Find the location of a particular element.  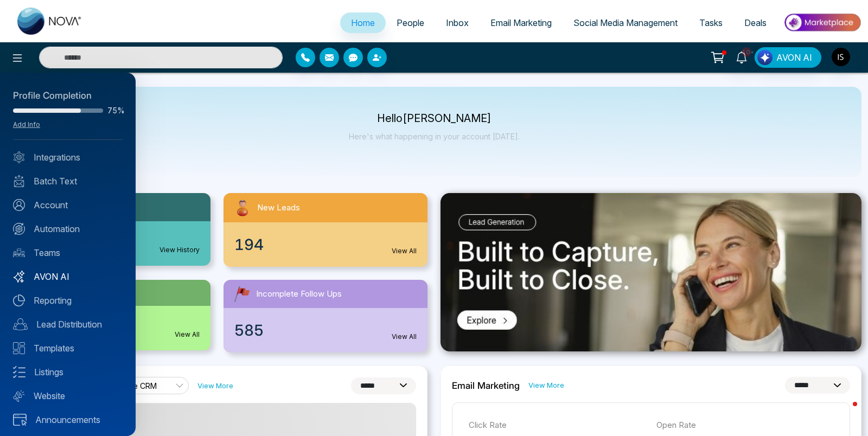

a: Lead Distribution is located at coordinates (68, 324).